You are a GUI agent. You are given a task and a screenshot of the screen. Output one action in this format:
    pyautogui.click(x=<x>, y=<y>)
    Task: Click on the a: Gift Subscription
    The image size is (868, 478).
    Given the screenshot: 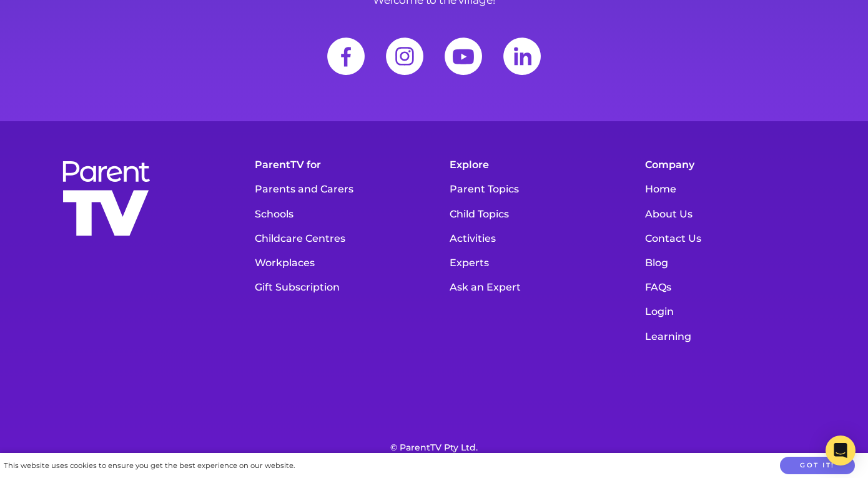 What is the action you would take?
    pyautogui.click(x=337, y=287)
    